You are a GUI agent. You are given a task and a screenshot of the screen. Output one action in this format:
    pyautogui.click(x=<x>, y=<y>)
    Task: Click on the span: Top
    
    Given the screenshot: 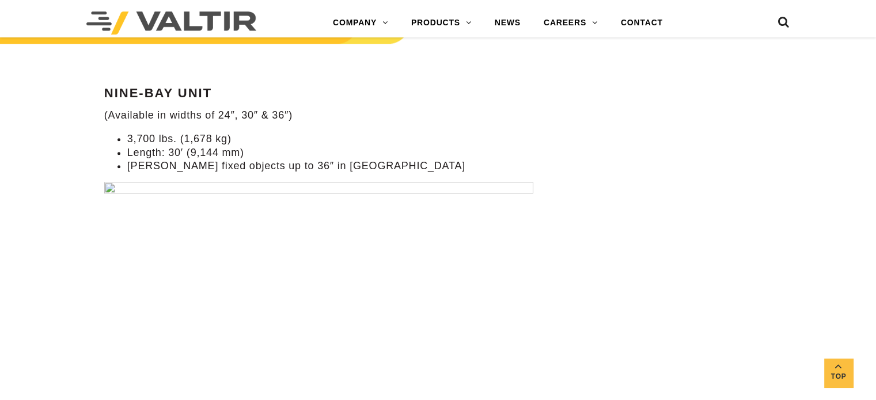 What is the action you would take?
    pyautogui.click(x=839, y=377)
    